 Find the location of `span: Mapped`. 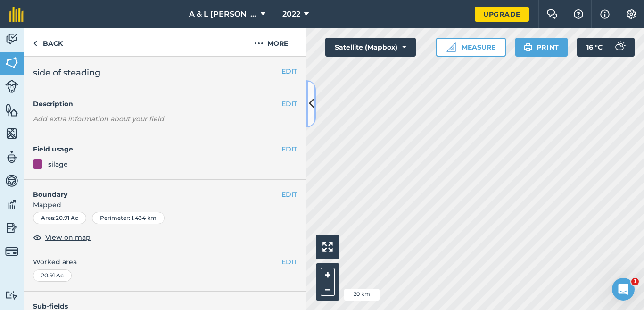

span: Mapped is located at coordinates (165, 205).